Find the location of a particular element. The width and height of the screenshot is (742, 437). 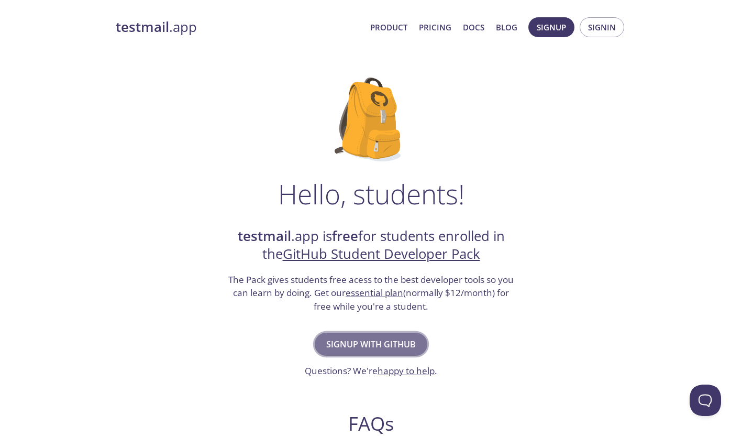

strong: free is located at coordinates (345, 236).